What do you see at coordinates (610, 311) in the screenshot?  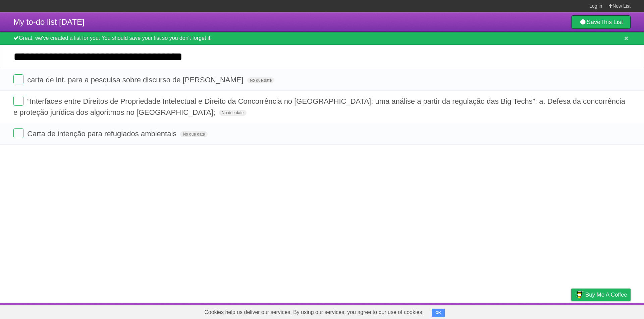 I see `a: Suggest a feature` at bounding box center [610, 311].